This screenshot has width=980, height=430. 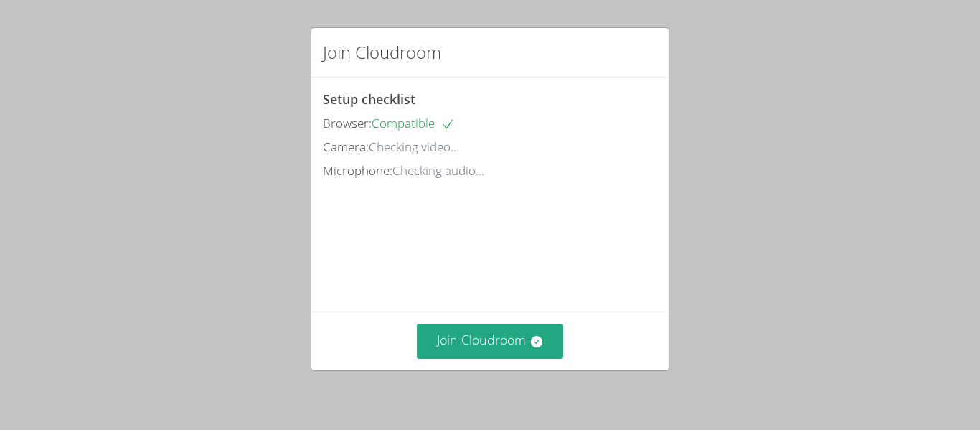 What do you see at coordinates (414, 146) in the screenshot?
I see `span: Checking video...` at bounding box center [414, 146].